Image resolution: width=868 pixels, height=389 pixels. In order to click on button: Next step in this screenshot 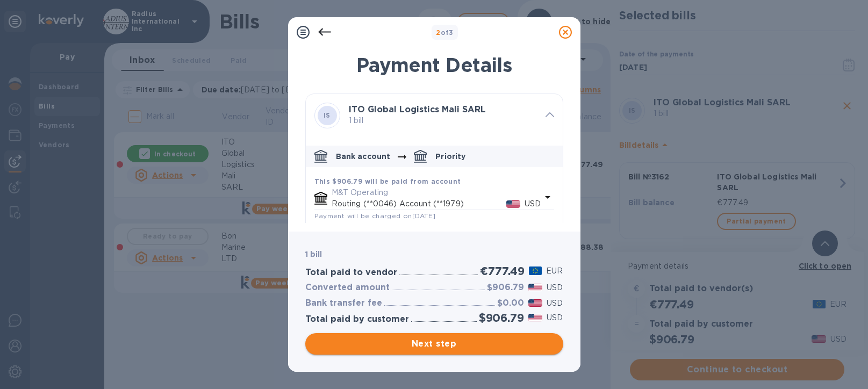, I will do `click(434, 344)`.